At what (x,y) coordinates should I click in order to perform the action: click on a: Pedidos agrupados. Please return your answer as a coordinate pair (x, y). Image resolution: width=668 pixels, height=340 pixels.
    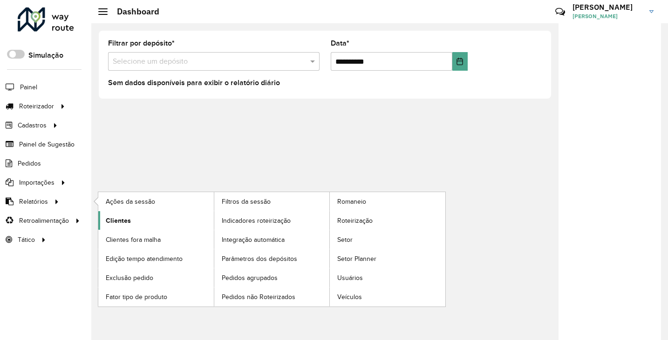
    Looking at the image, I should click on (272, 278).